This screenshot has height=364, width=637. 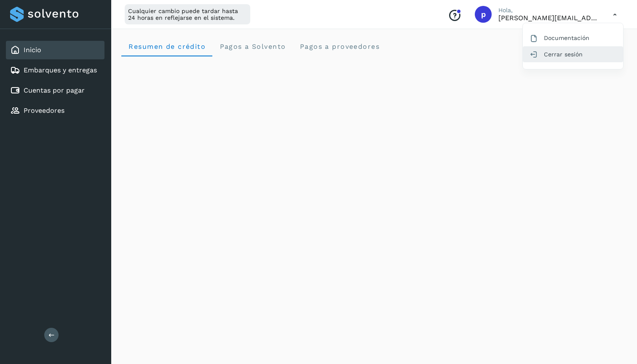 I want to click on div: Cuentas por pagar, so click(x=55, y=90).